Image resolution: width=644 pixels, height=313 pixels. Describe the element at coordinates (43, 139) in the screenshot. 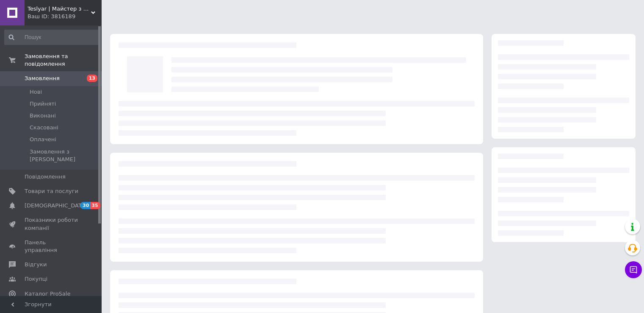

I see `span: Оплачені` at that location.